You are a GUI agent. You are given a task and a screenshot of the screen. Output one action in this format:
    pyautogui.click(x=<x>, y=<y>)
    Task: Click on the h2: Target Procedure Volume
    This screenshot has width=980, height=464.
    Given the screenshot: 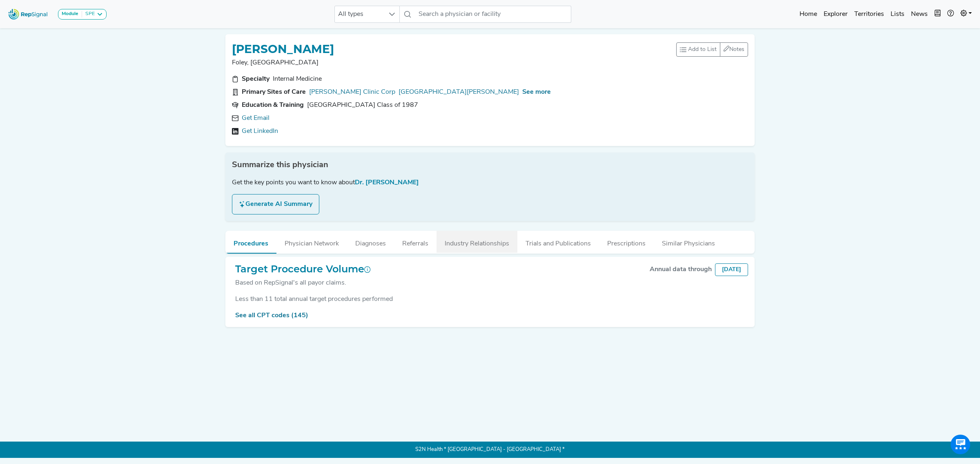 What is the action you would take?
    pyautogui.click(x=303, y=269)
    